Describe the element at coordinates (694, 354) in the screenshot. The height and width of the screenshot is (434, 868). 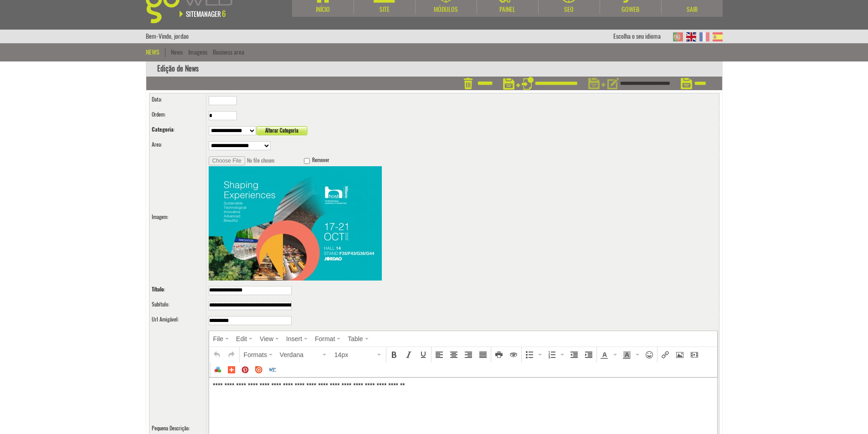
I see `div: Insert/edit media` at that location.